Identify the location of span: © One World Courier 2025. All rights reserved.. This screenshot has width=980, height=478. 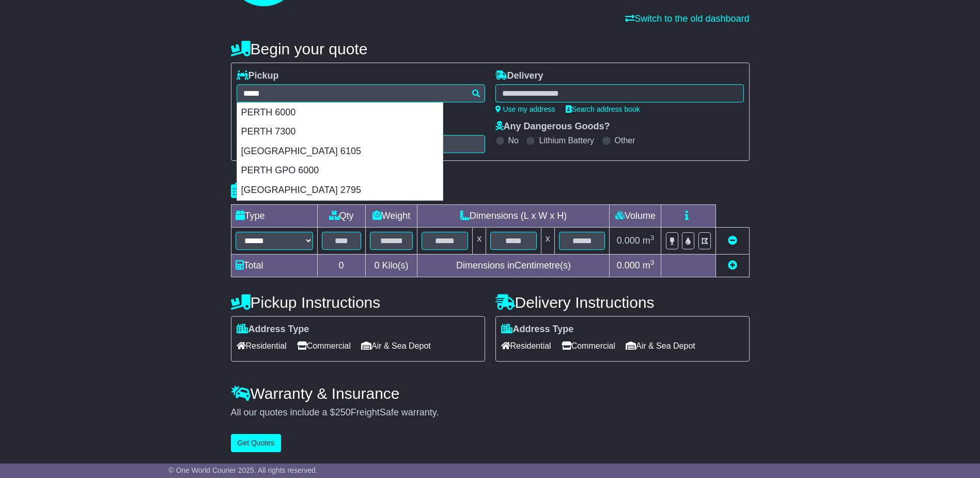
(243, 470).